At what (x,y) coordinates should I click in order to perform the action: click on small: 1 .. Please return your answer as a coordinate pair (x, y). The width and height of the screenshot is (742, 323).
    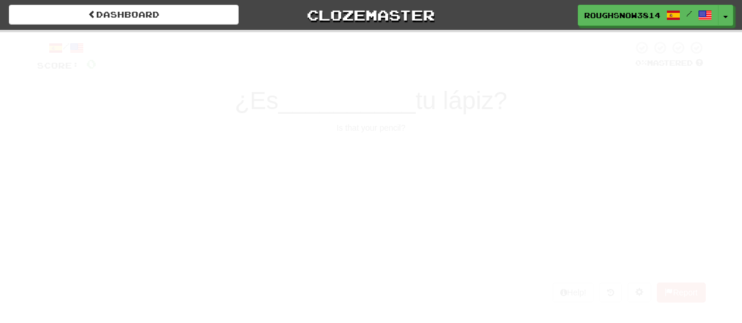
    Looking at the image, I should click on (225, 170).